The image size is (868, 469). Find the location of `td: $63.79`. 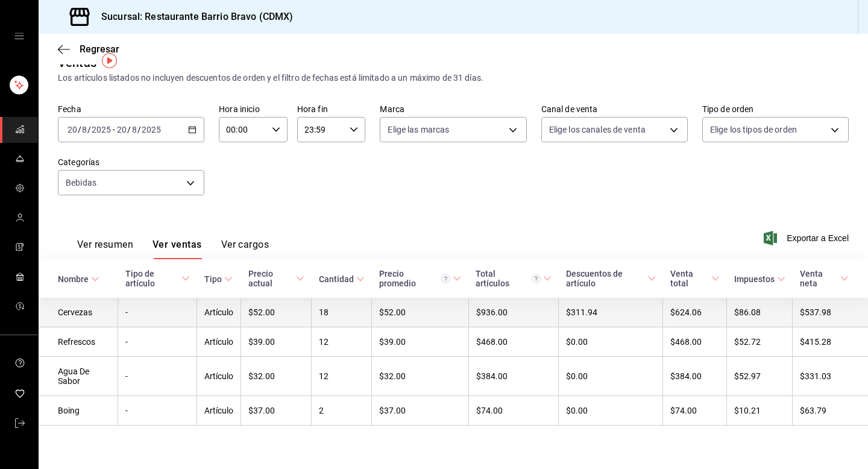

td: $63.79 is located at coordinates (830, 411).